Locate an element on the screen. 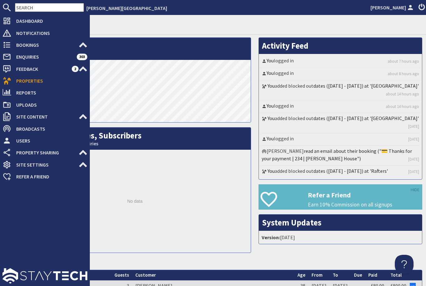 The width and height of the screenshot is (426, 286). a: Refer a Friend is located at coordinates (45, 177).